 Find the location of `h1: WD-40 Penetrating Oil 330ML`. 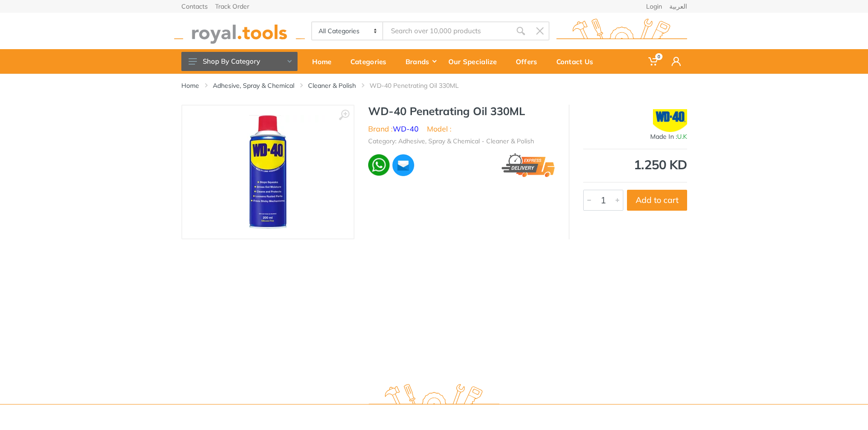

h1: WD-40 Penetrating Oil 330ML is located at coordinates (462, 111).